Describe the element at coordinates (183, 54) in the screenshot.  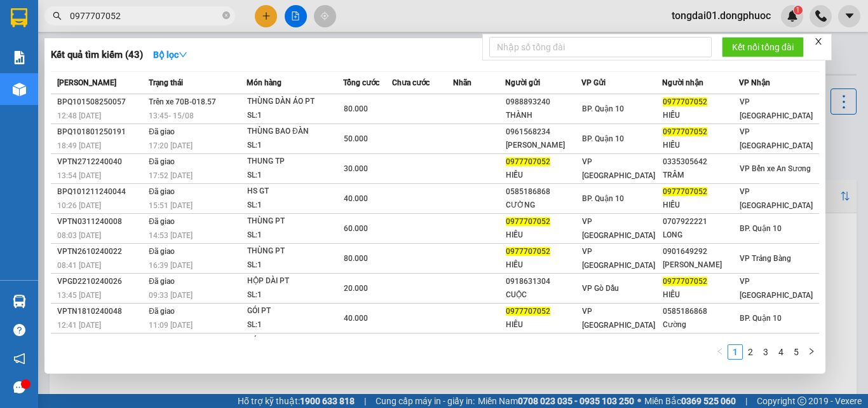
I see `span: down` at that location.